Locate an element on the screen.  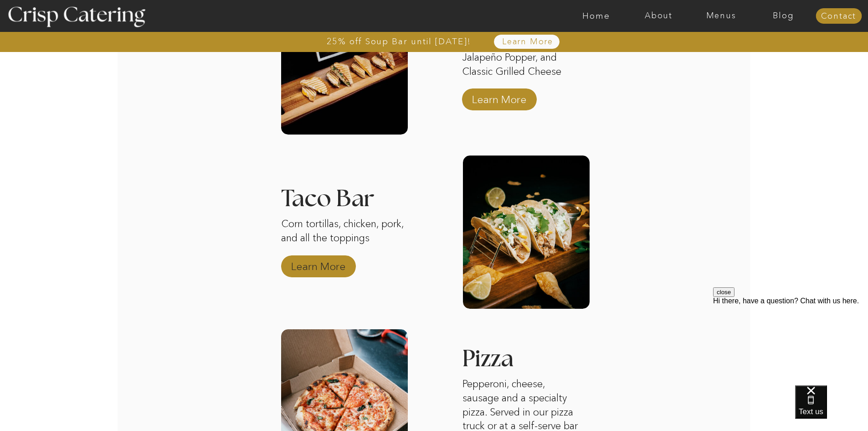
a: About is located at coordinates (658, 16).